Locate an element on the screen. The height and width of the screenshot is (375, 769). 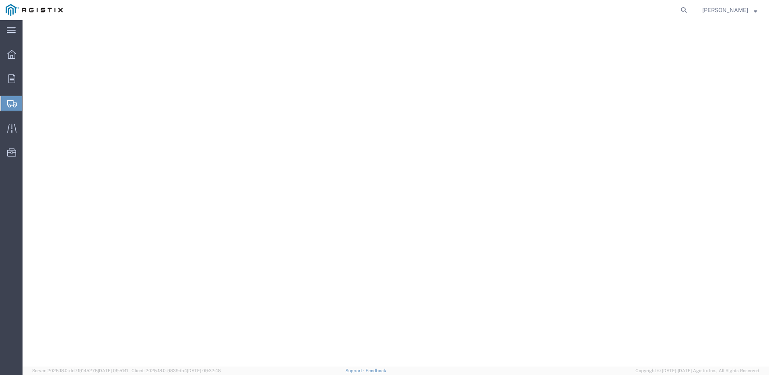
span: Client: 2025.18.0-9839db4 is located at coordinates (176, 370).